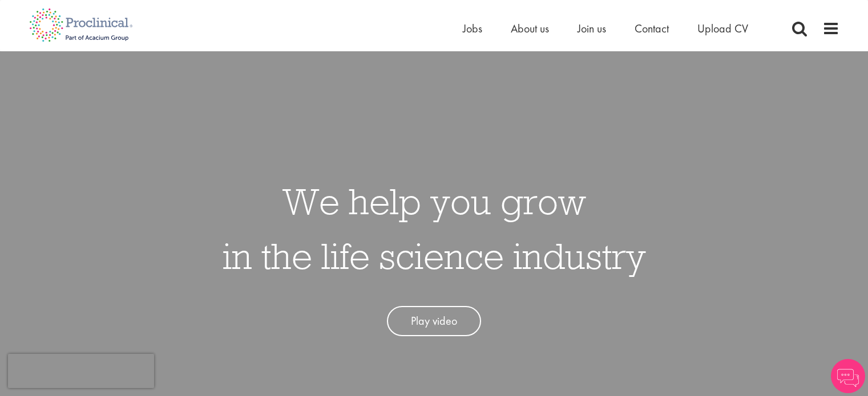 Image resolution: width=868 pixels, height=396 pixels. What do you see at coordinates (652, 29) in the screenshot?
I see `a: Contact` at bounding box center [652, 29].